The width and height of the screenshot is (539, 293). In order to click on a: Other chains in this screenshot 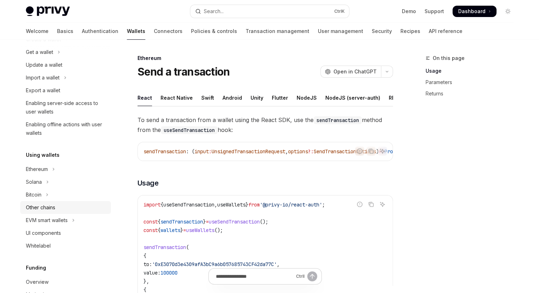, I will do `click(66, 207)`.